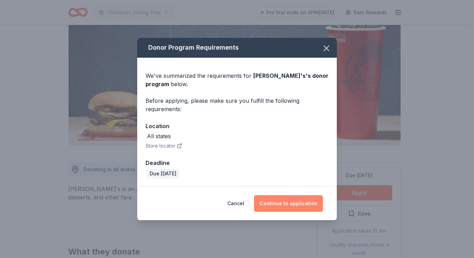 This screenshot has height=258, width=474. Describe the element at coordinates (237, 163) in the screenshot. I see `div: Deadline` at that location.